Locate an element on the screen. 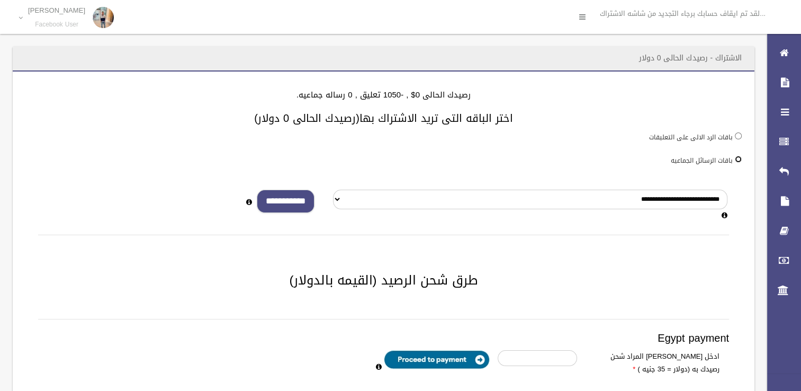 The width and height of the screenshot is (801, 391). h3: Egypt payment is located at coordinates (383, 338).